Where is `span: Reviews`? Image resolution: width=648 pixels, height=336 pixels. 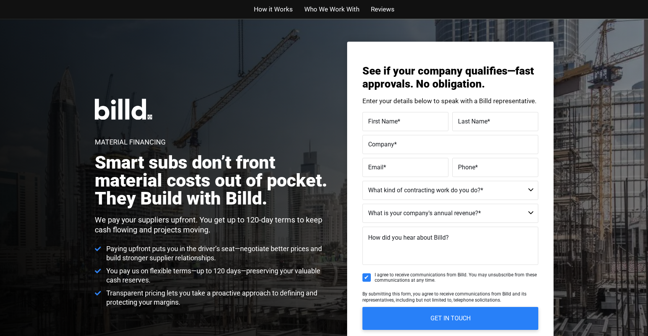 span: Reviews is located at coordinates (383, 9).